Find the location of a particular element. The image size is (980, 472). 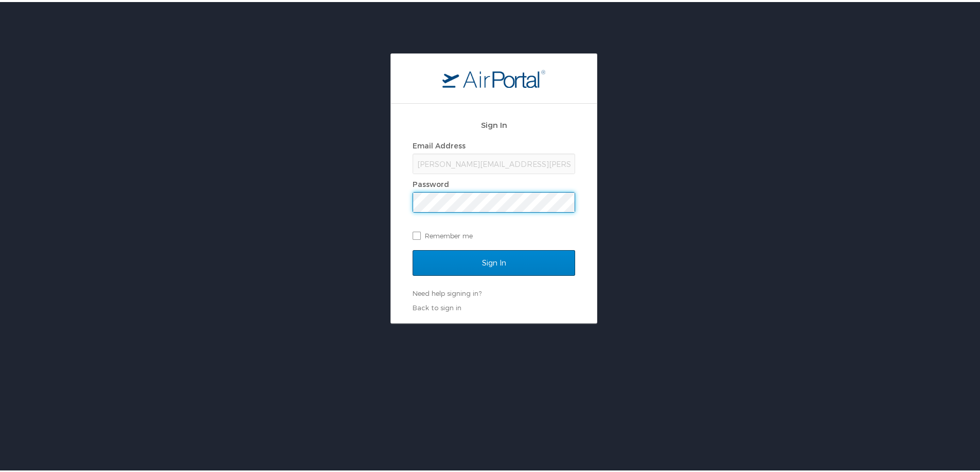

a: Back to sign in is located at coordinates (437, 306).